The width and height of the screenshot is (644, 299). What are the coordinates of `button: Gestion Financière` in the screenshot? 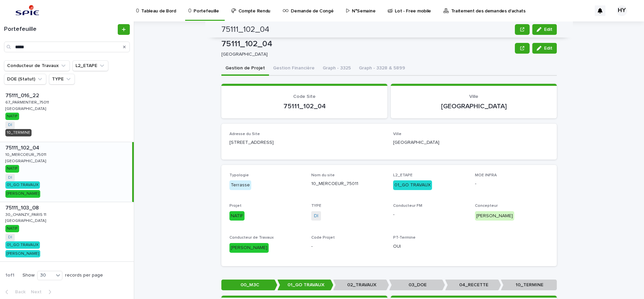 It's located at (293, 69).